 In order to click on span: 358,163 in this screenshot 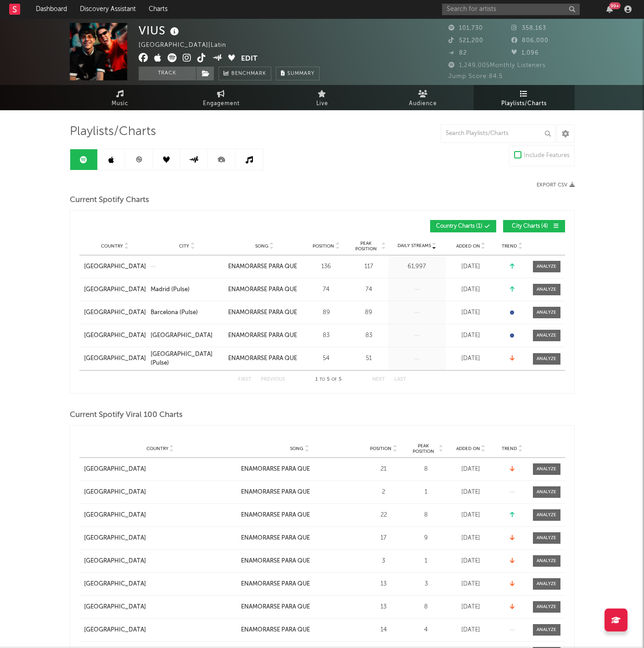, I will do `click(529, 28)`.